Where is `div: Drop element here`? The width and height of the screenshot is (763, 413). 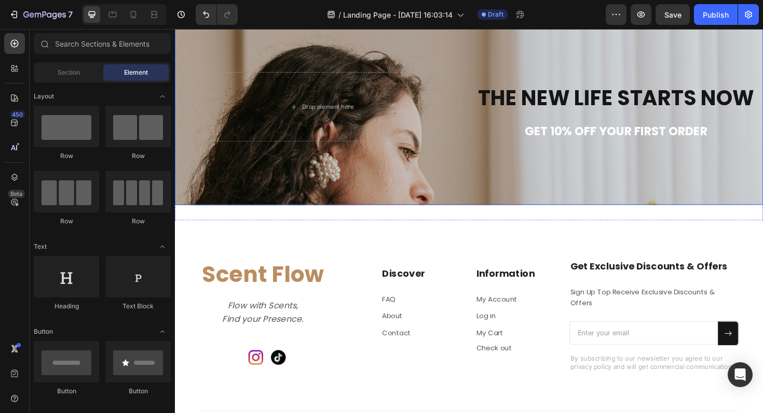
div: Drop element here is located at coordinates (162, 82).